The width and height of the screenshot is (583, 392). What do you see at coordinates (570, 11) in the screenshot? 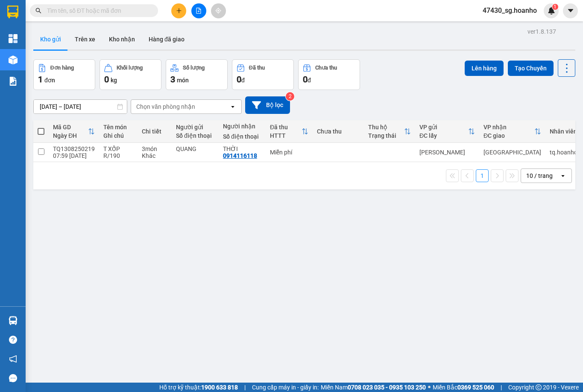
I see `button: caret-down` at bounding box center [570, 11].